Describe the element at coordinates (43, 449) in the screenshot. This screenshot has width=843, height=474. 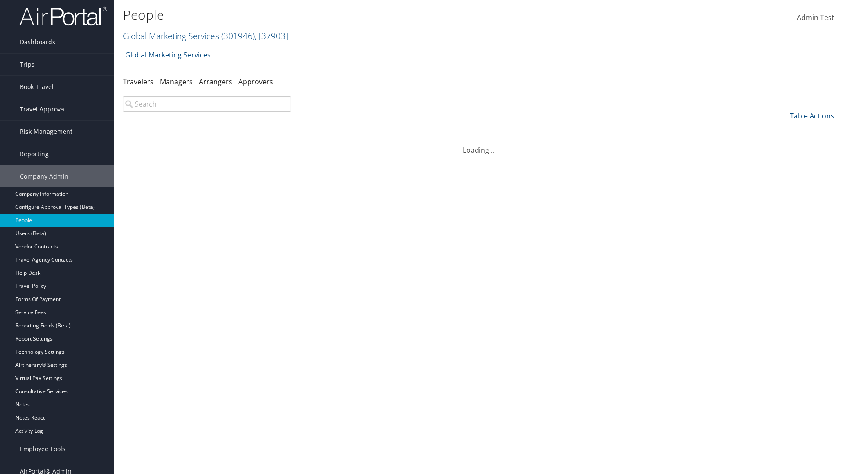
I see `span: Employee Tools` at that location.